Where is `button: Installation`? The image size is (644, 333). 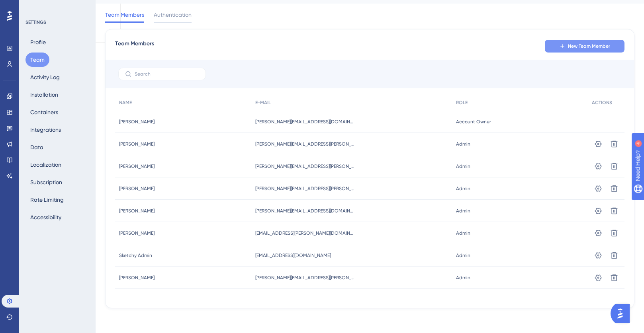 button: Installation is located at coordinates (44, 95).